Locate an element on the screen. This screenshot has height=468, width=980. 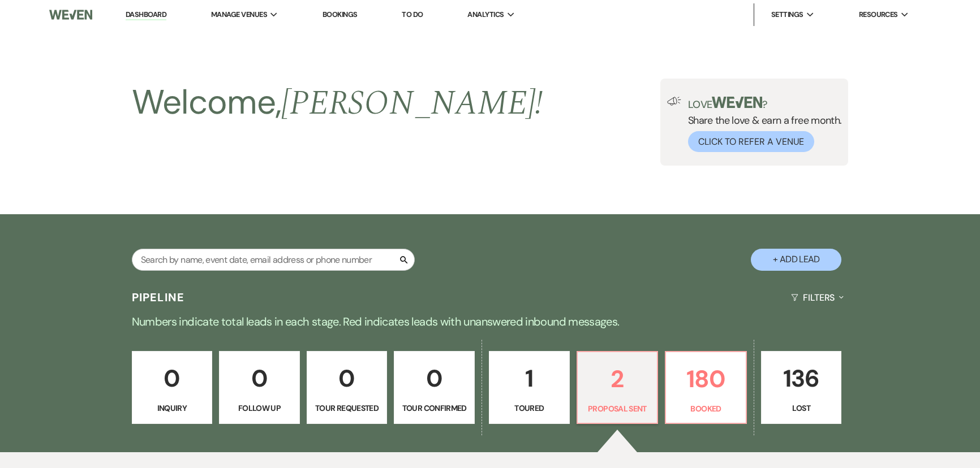
p: Inquiry is located at coordinates (172, 408).